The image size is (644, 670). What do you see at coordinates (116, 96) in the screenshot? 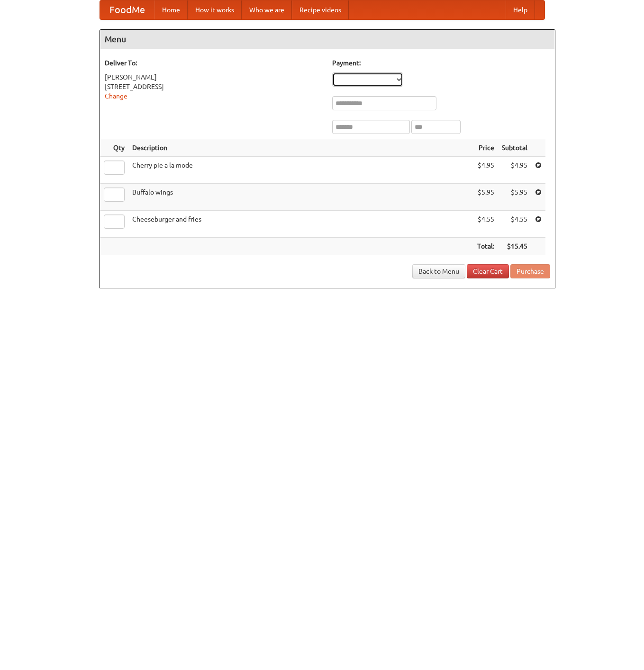
I see `a: Change` at bounding box center [116, 96].